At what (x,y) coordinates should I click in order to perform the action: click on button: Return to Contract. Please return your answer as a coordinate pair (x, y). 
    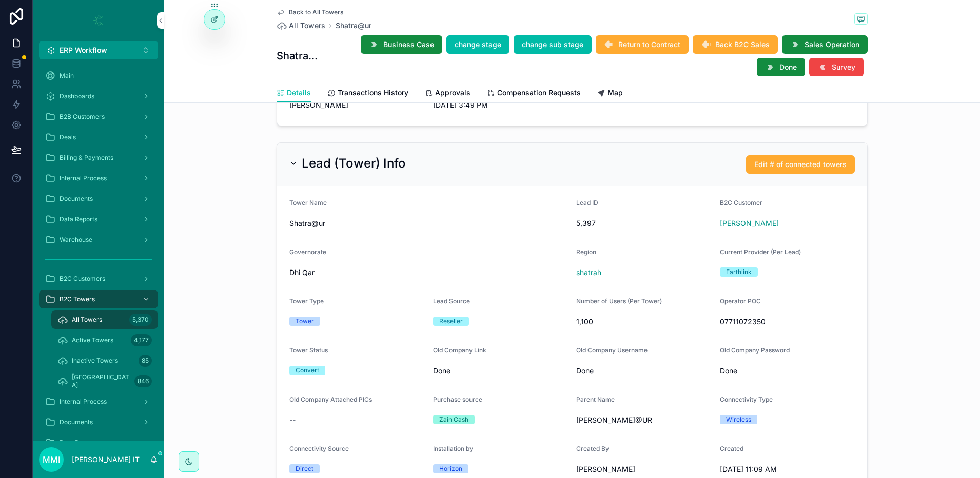
    Looking at the image, I should click on (642, 45).